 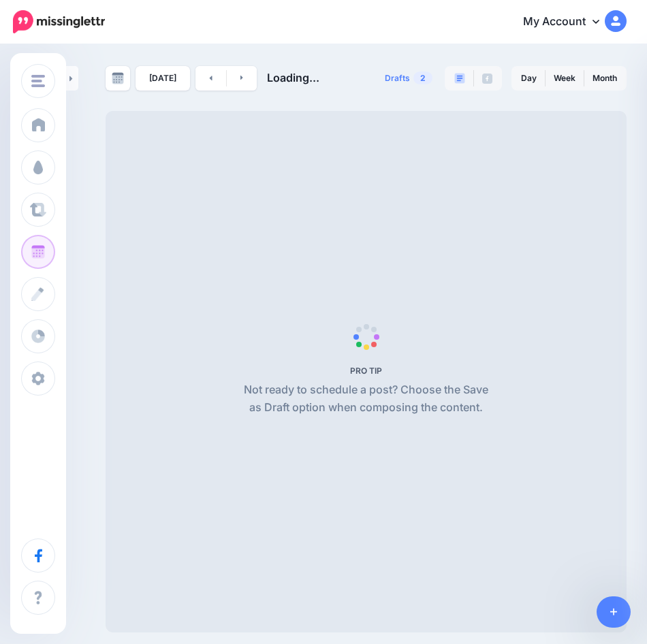 What do you see at coordinates (366, 399) in the screenshot?
I see `p: Not ready to schedule a post? Choose the Save as Draft option when composing the content.` at bounding box center [366, 399].